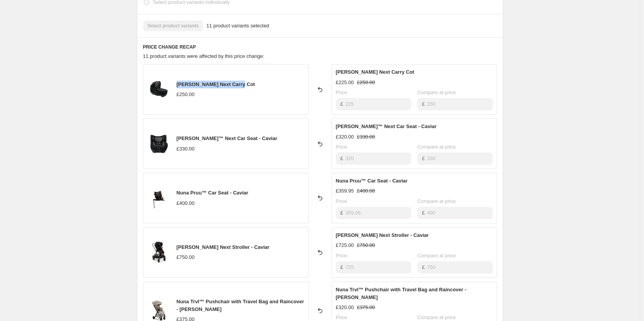 The image size is (644, 321). Describe the element at coordinates (185, 204) in the screenshot. I see `div: £400.00` at that location.